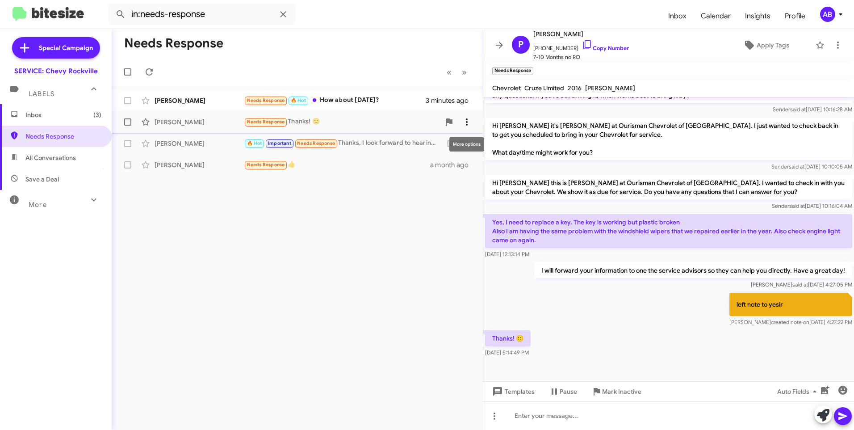 Image resolution: width=854 pixels, height=430 pixels. Describe the element at coordinates (716, 16) in the screenshot. I see `span: Calendar` at that location.